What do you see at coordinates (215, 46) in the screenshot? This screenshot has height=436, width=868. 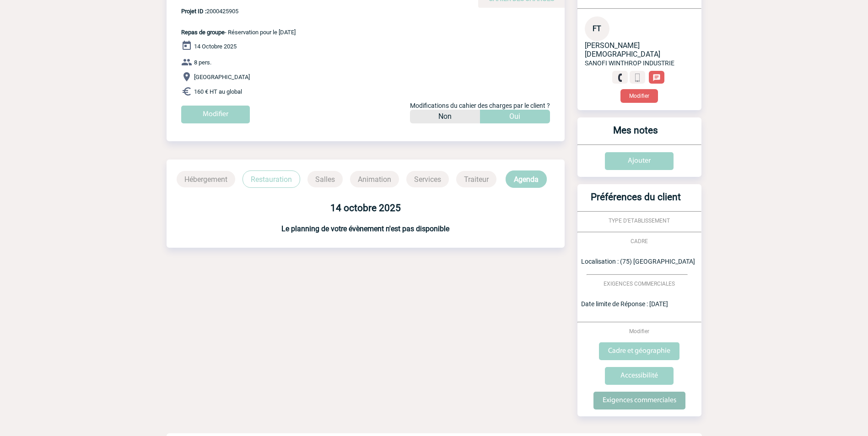 I see `span: 14 Octobre 2025` at bounding box center [215, 46].